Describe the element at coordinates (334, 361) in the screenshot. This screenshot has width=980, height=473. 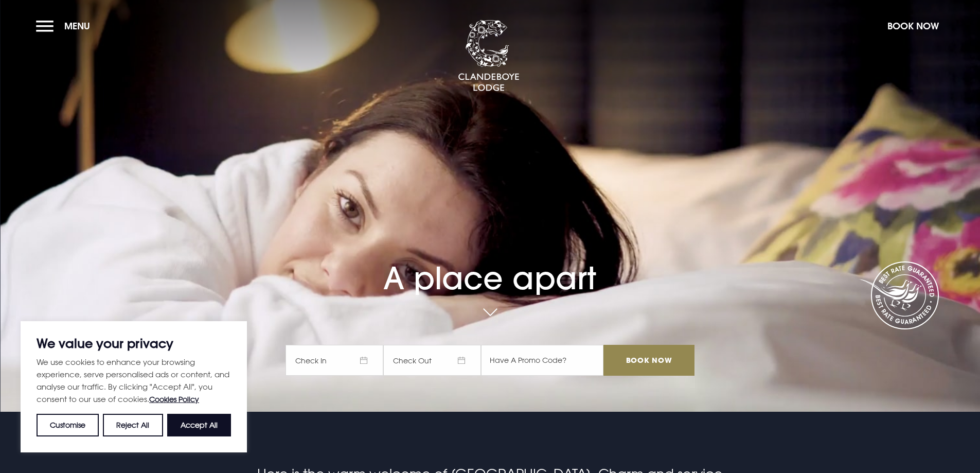
I see `span: Check In` at that location.